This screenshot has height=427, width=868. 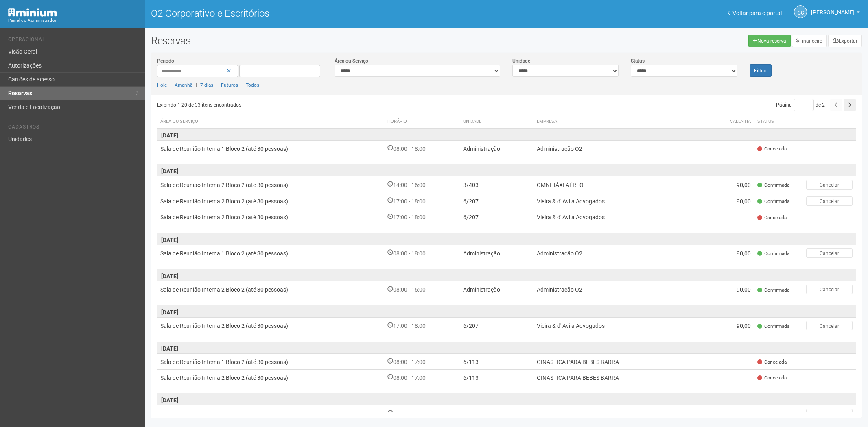 What do you see at coordinates (409, 290) in the screenshot?
I see `font: 08:00 - 16:00` at bounding box center [409, 290].